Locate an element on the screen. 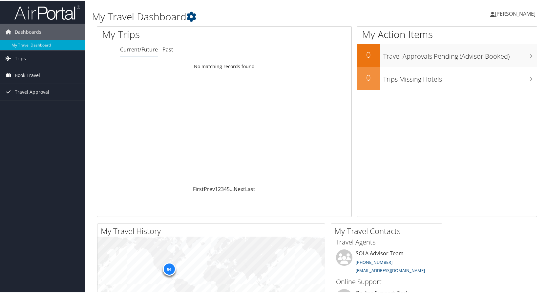 Image resolution: width=546 pixels, height=293 pixels. h1: My Action Items is located at coordinates (447, 34).